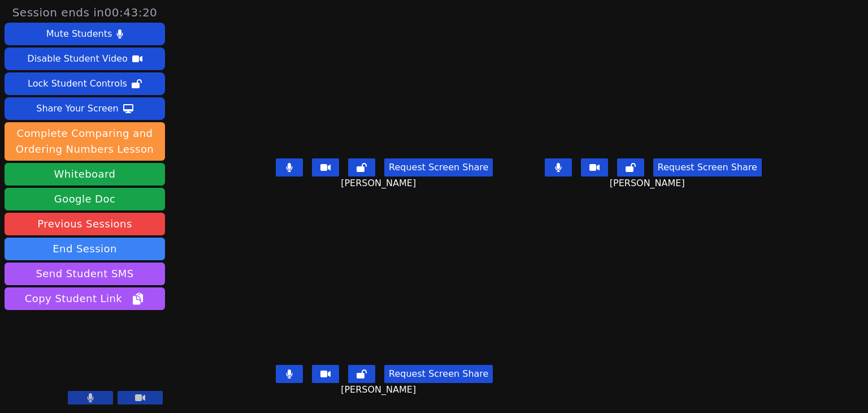 The width and height of the screenshot is (868, 413). What do you see at coordinates (84, 59) in the screenshot?
I see `button: Disable Student Video` at bounding box center [84, 59].